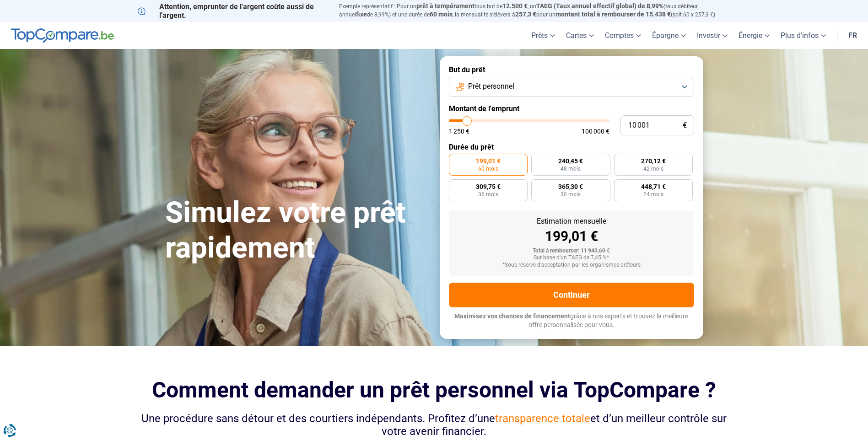 This screenshot has height=440, width=868. What do you see at coordinates (803, 35) in the screenshot?
I see `a: Plus d'infos` at bounding box center [803, 35].